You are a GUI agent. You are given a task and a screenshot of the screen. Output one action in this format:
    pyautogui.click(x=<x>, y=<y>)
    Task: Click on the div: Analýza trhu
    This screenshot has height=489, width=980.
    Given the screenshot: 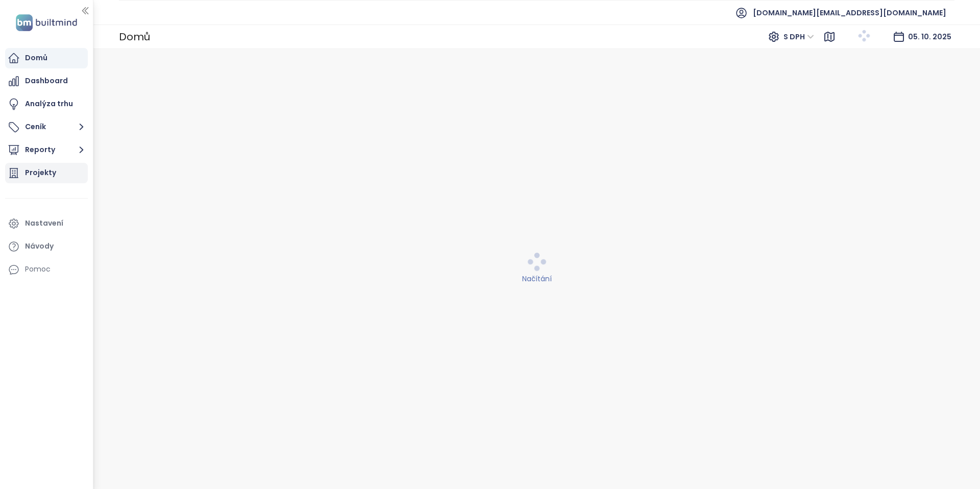 What is the action you would take?
    pyautogui.click(x=49, y=104)
    